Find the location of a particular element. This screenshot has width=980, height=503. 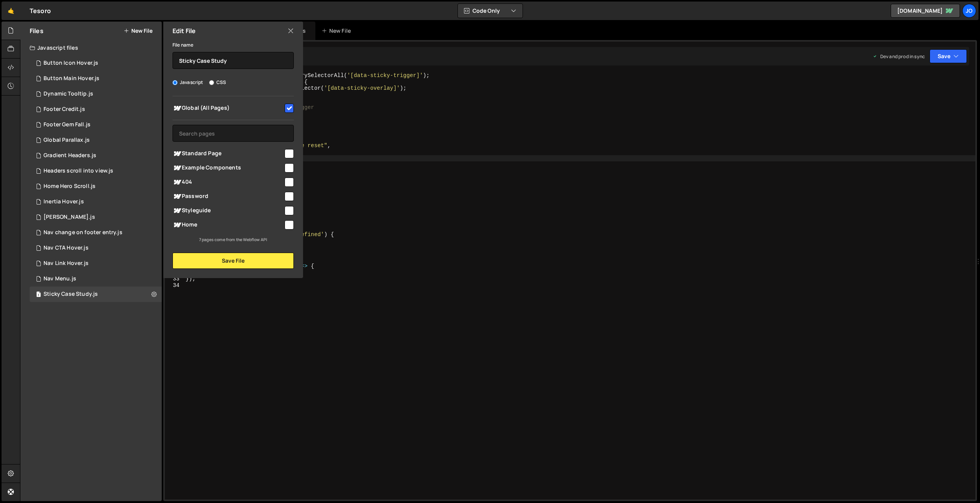

span: Example Components is located at coordinates (228, 168).